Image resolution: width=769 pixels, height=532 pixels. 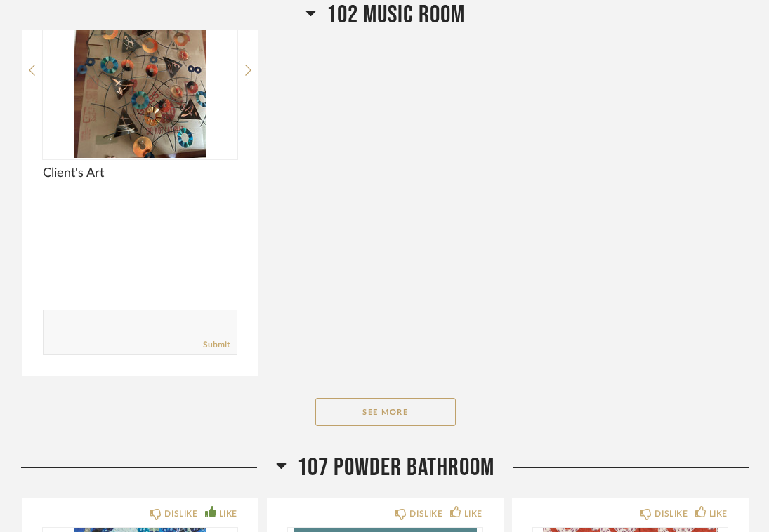 I want to click on a: Submit, so click(x=216, y=345).